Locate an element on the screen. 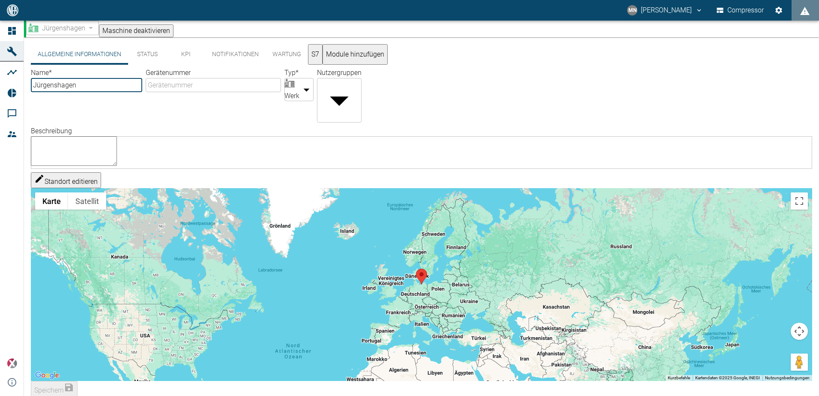 The image size is (819, 396). button: KPI is located at coordinates (186, 54).